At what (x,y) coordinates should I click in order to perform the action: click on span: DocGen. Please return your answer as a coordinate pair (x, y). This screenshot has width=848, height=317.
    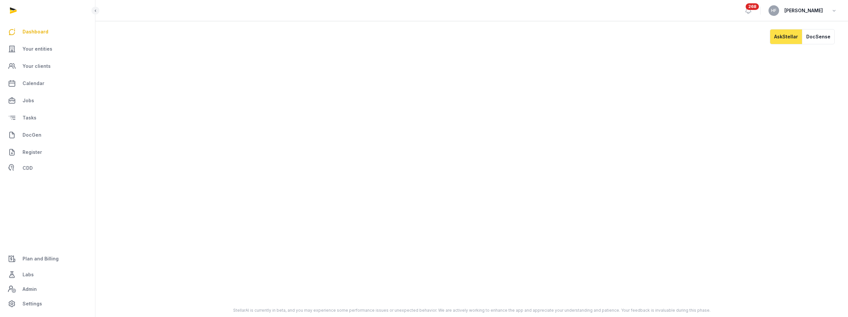
    Looking at the image, I should click on (32, 135).